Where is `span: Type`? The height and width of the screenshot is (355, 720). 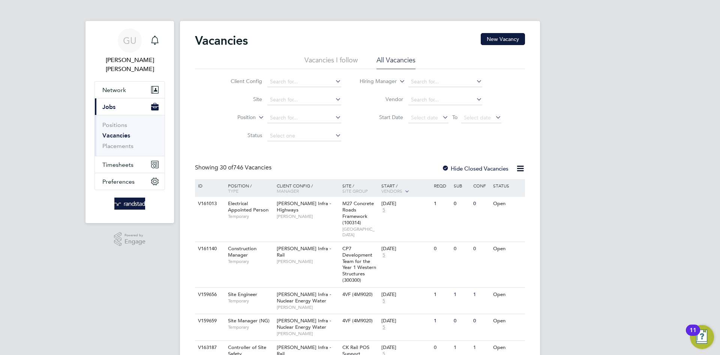
span: Type is located at coordinates (233, 191).